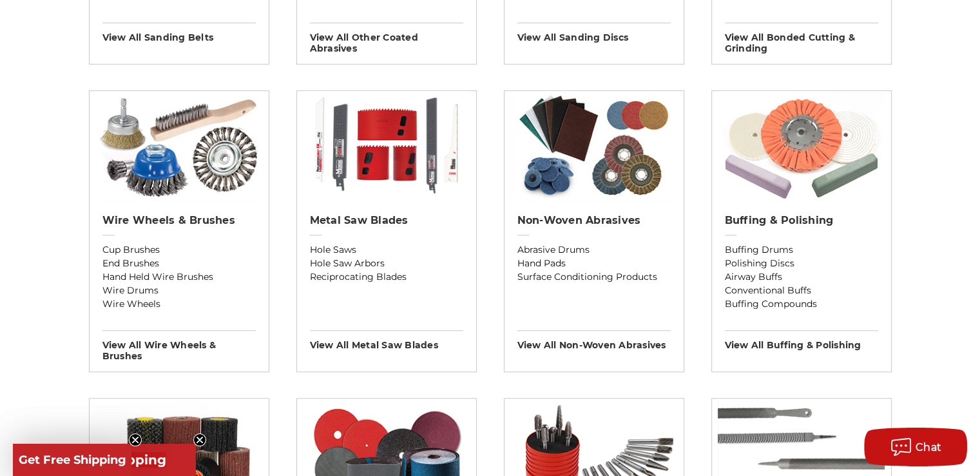 The image size is (980, 476). I want to click on a: Surface Conditioning Products, so click(594, 276).